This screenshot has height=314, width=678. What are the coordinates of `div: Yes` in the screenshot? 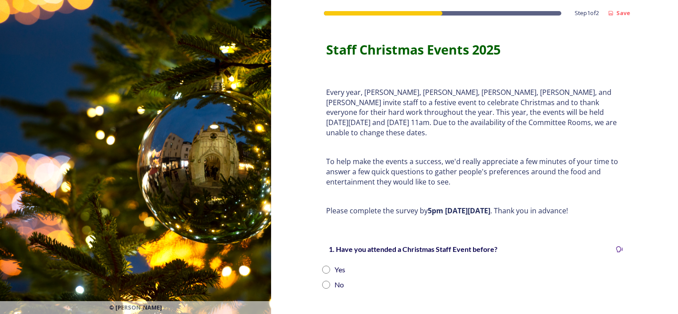 It's located at (340, 270).